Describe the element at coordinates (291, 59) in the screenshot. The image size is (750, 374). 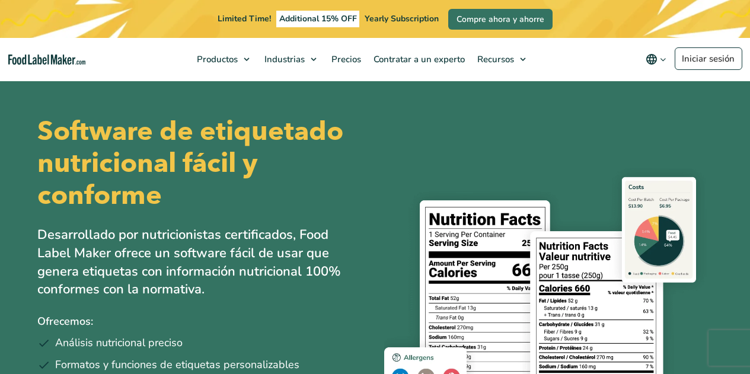
I see `a: Industrias` at that location.